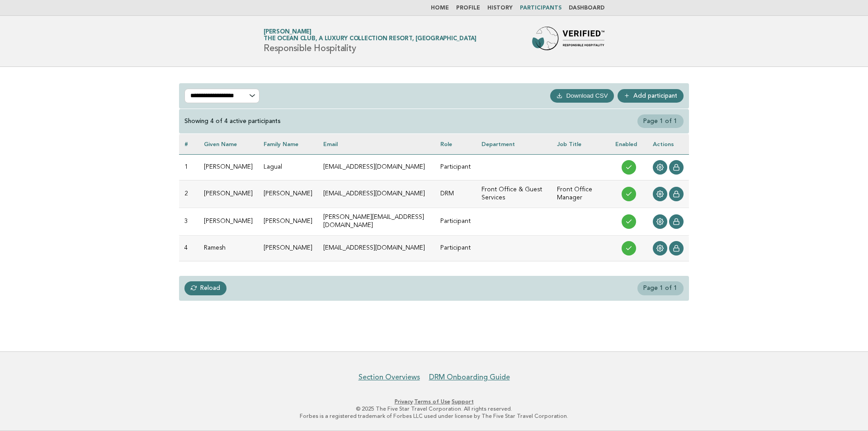  I want to click on a: Section Overviews, so click(389, 377).